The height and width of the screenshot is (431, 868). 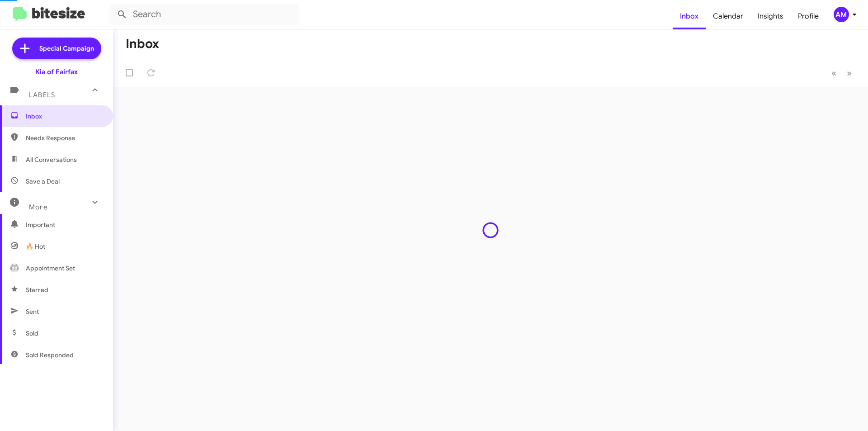 I want to click on a: Special Campaign, so click(x=56, y=49).